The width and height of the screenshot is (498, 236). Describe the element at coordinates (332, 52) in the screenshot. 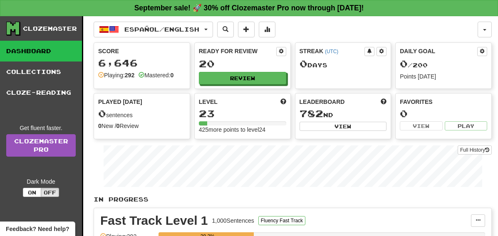

I see `a: (UTC)` at that location.